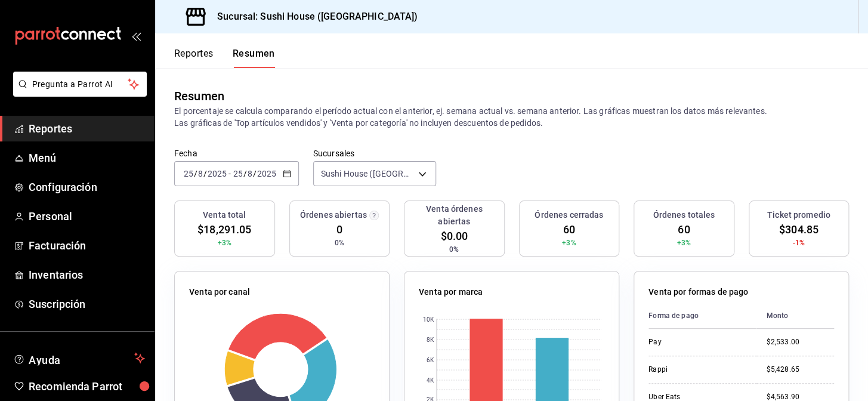  I want to click on th: Monto, so click(795, 316).